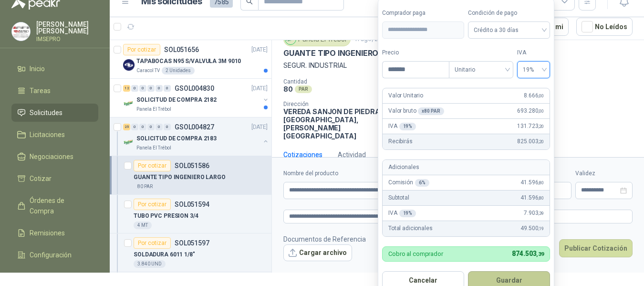 Image resolution: width=644 pixels, height=286 pixels. What do you see at coordinates (509, 30) in the screenshot?
I see `span: Crédito a 30 días` at bounding box center [509, 30].